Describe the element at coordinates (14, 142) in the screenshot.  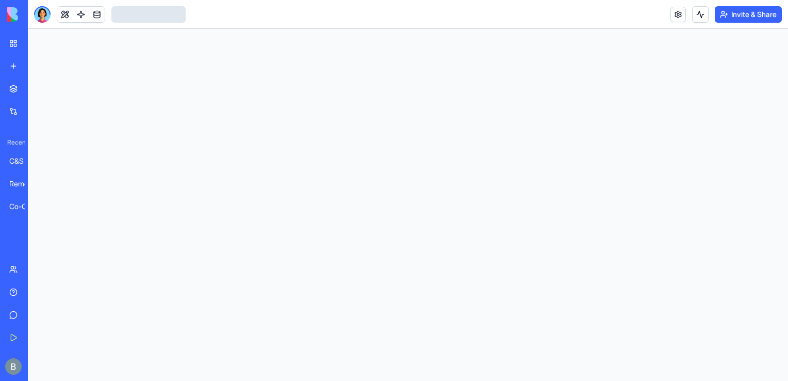
I see `span: Recent` at that location.